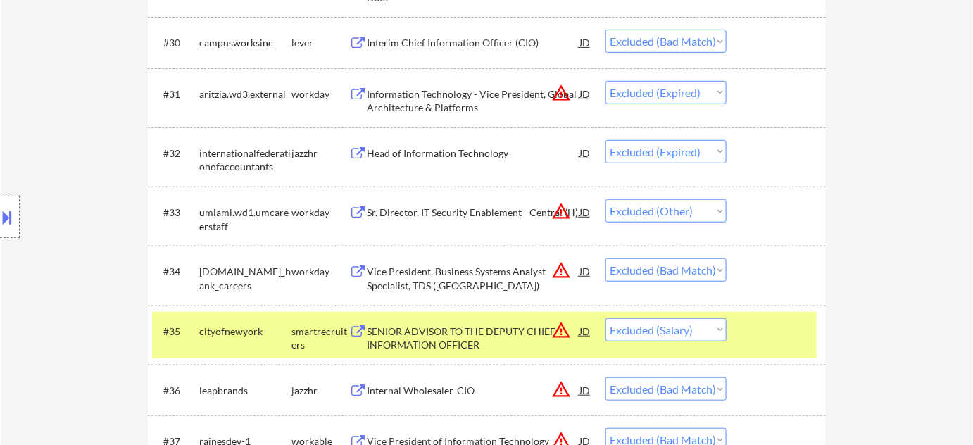 The height and width of the screenshot is (445, 973). What do you see at coordinates (175, 391) in the screenshot?
I see `div: #36` at bounding box center [175, 391].